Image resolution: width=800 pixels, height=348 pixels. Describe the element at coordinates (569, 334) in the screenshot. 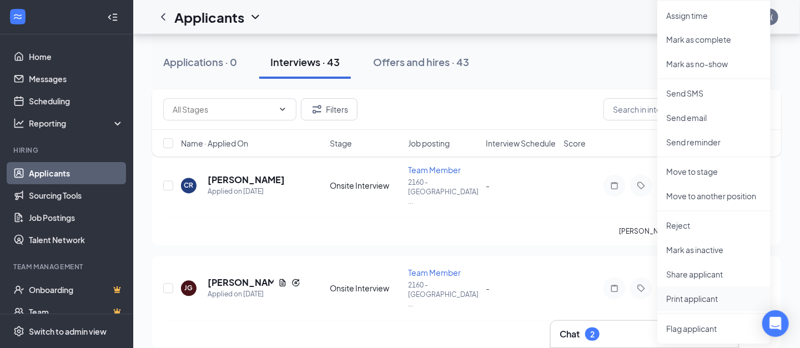

I see `h3: Chat` at that location.